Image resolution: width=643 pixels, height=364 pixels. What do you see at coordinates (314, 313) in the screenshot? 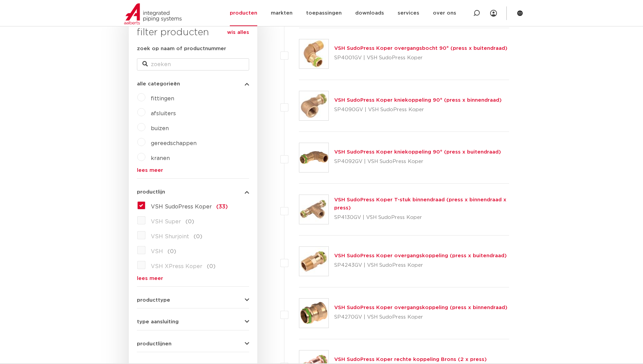
I see `img: Thumbnail for VSH SudoPress Koper overgangskoppeling (press x binnendraad)` at bounding box center [314, 313].